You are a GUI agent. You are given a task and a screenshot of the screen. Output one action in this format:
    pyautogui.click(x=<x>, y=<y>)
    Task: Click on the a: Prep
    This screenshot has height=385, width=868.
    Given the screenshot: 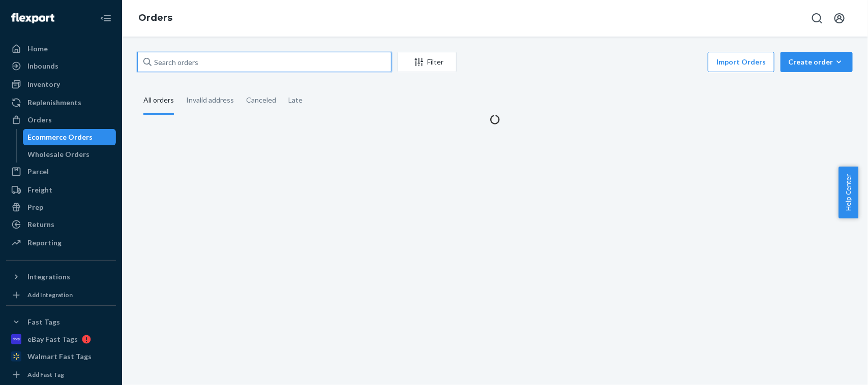 What is the action you would take?
    pyautogui.click(x=61, y=207)
    